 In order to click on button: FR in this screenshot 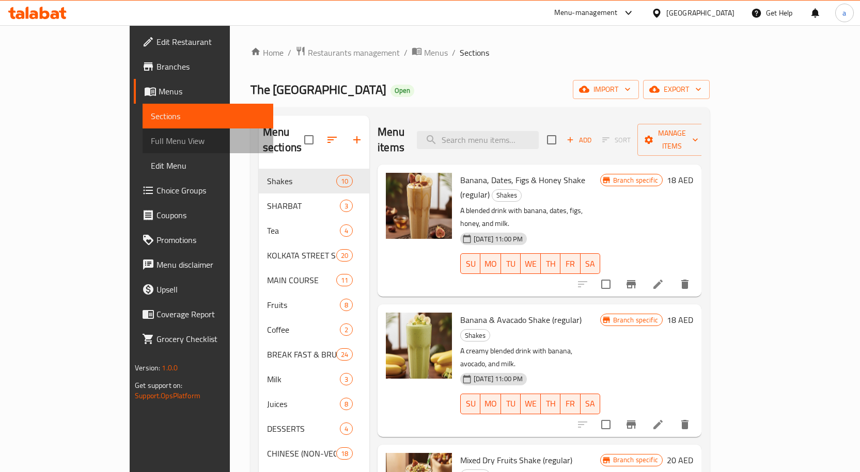, I will do `click(570, 264)`.